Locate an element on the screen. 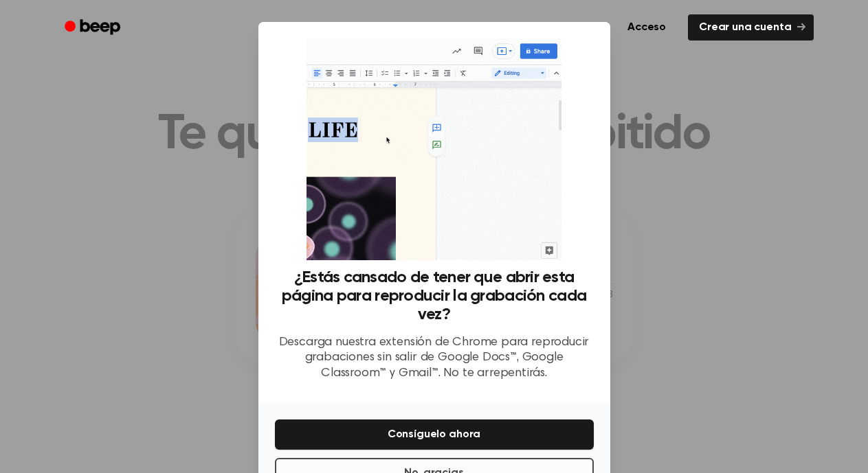  font: ¿Estás cansado de tener que abrir esta página para reproducir la grabación cada vez? is located at coordinates (434, 296).